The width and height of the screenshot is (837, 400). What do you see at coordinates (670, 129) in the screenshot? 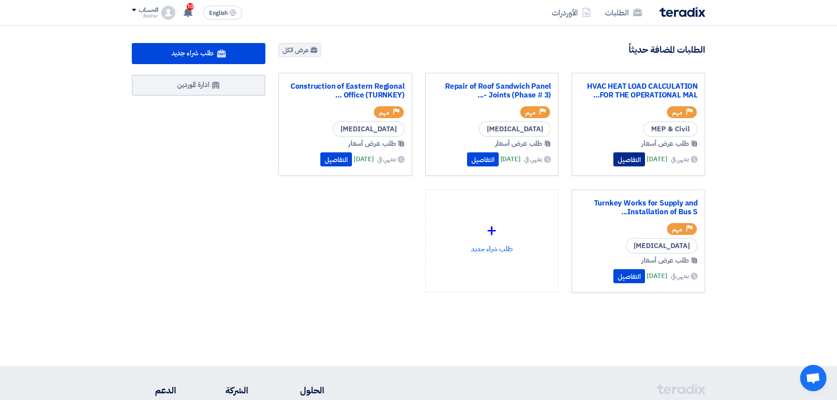
I see `span: MEP & Civil` at bounding box center [670, 129].